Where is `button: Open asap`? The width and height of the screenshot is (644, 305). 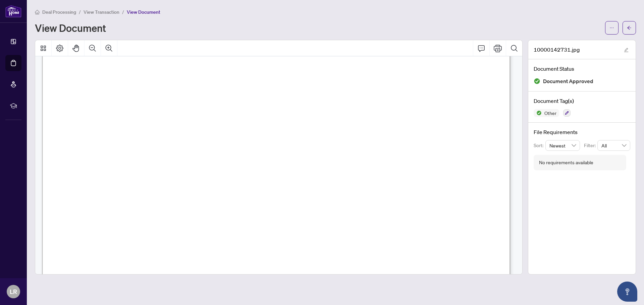 button: Open asap is located at coordinates (628, 292).